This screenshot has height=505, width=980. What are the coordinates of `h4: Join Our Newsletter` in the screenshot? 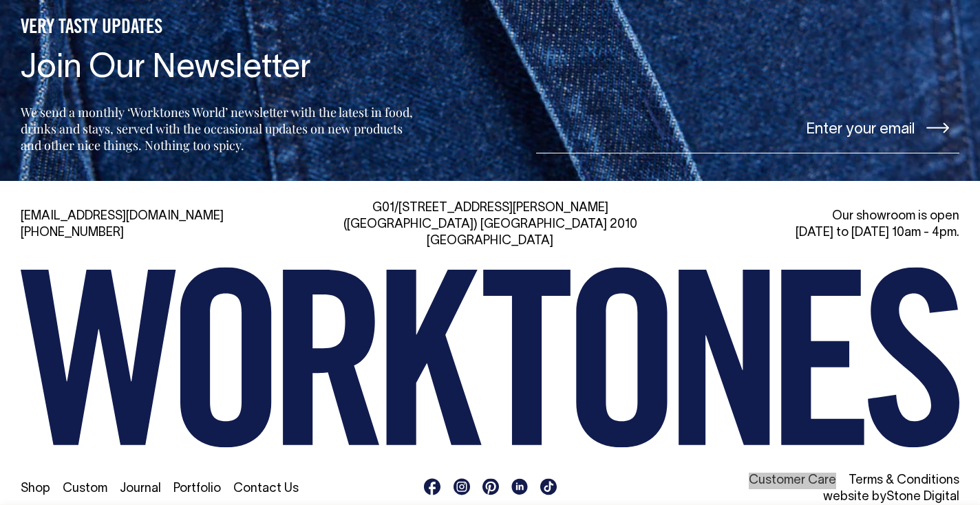 It's located at (219, 69).